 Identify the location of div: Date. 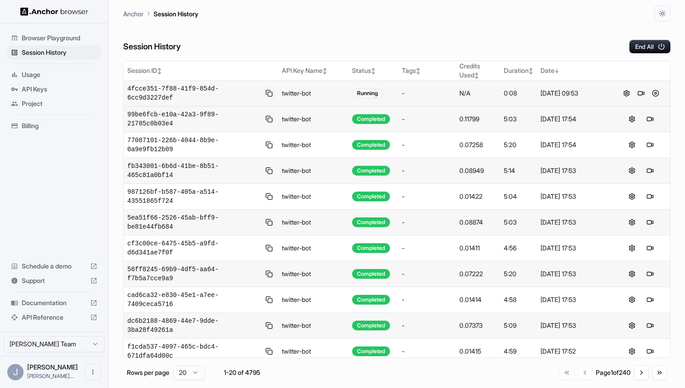
(574, 71).